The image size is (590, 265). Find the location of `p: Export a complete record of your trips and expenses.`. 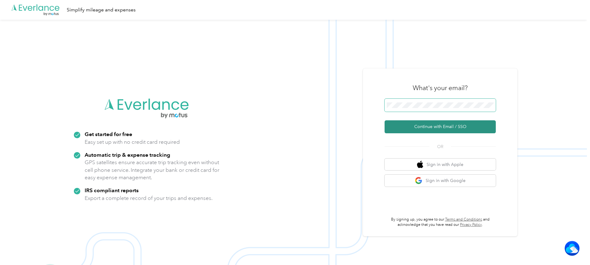

p: Export a complete record of your trips and expenses. is located at coordinates (149, 198).